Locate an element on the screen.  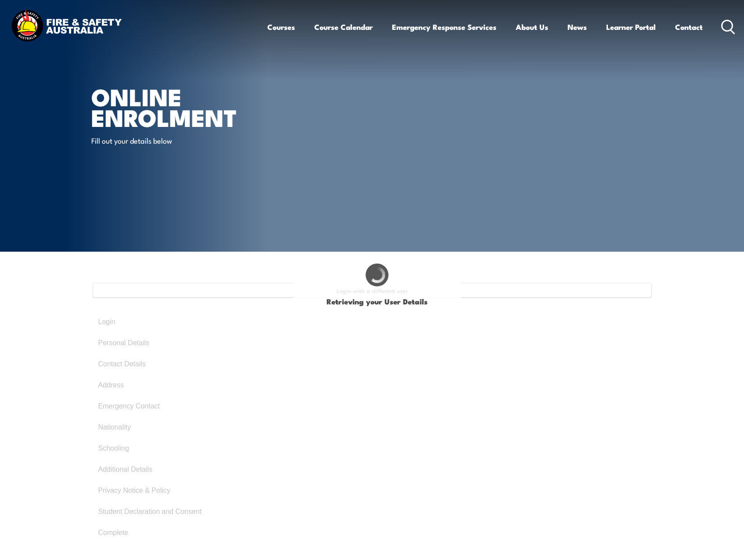
a: Emergency Response Services is located at coordinates (445, 26).